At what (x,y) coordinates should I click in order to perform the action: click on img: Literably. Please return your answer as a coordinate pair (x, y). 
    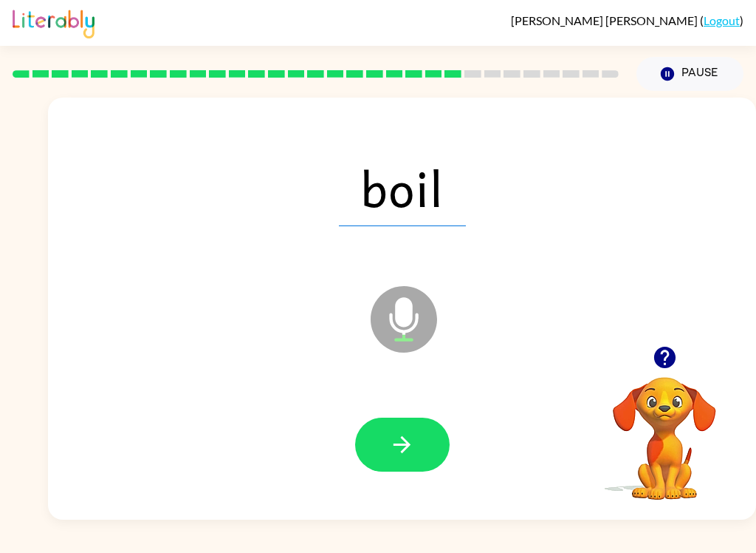
    Looking at the image, I should click on (53, 22).